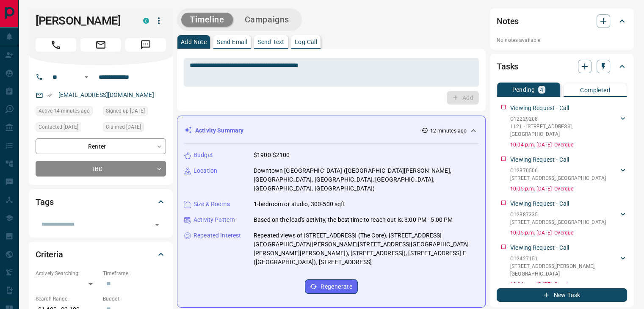  What do you see at coordinates (558, 214) in the screenshot?
I see `p: C12387335` at bounding box center [558, 214].